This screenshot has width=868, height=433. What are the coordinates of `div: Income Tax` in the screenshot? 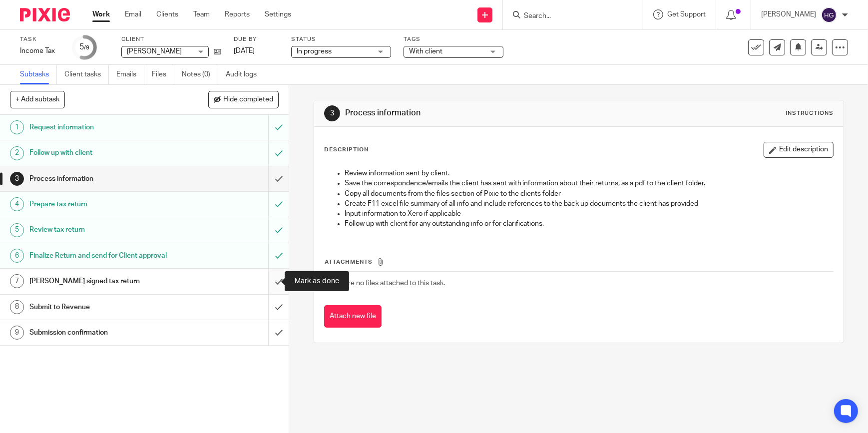 It's located at (40, 51).